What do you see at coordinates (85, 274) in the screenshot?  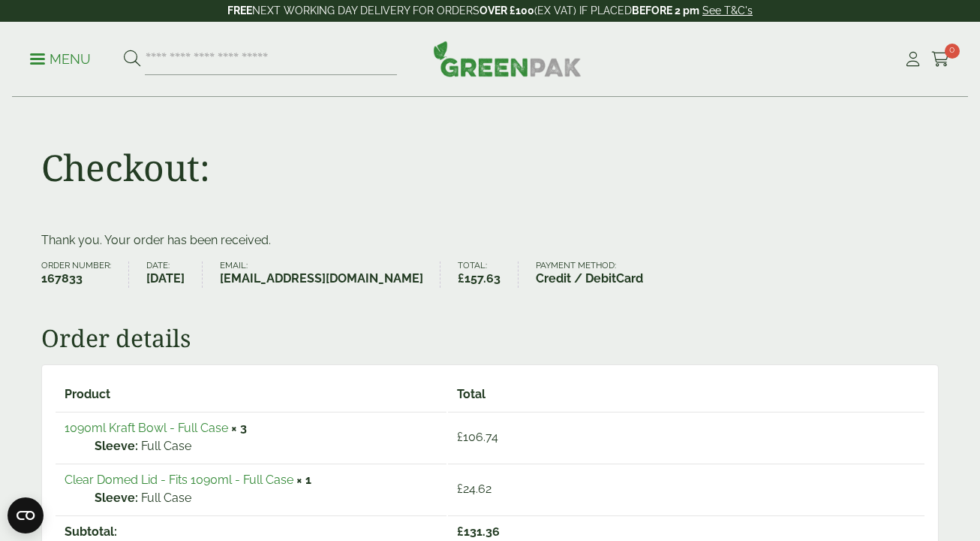 I see `li: Order number:` at bounding box center [85, 274].